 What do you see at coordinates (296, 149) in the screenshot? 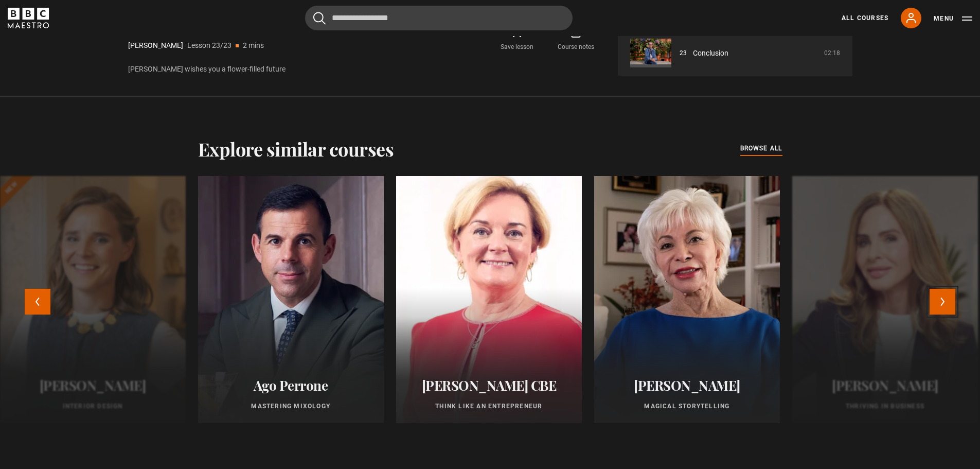
I see `h2: Explore similar courses` at bounding box center [296, 149].